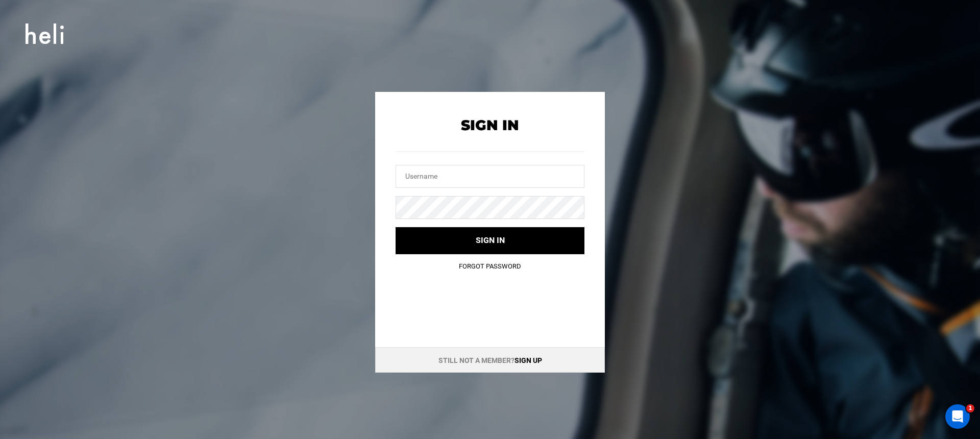  What do you see at coordinates (490, 177) in the screenshot?
I see `input: Username` at bounding box center [490, 177].